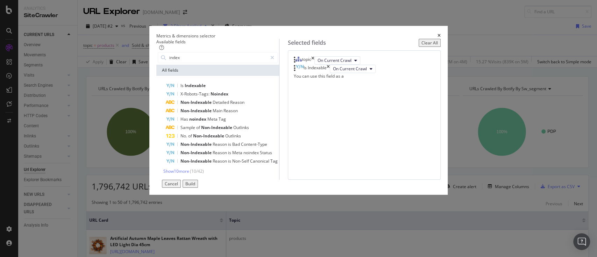  What do you see at coordinates (176, 171) in the screenshot?
I see `span: Show 10 more` at bounding box center [176, 171].